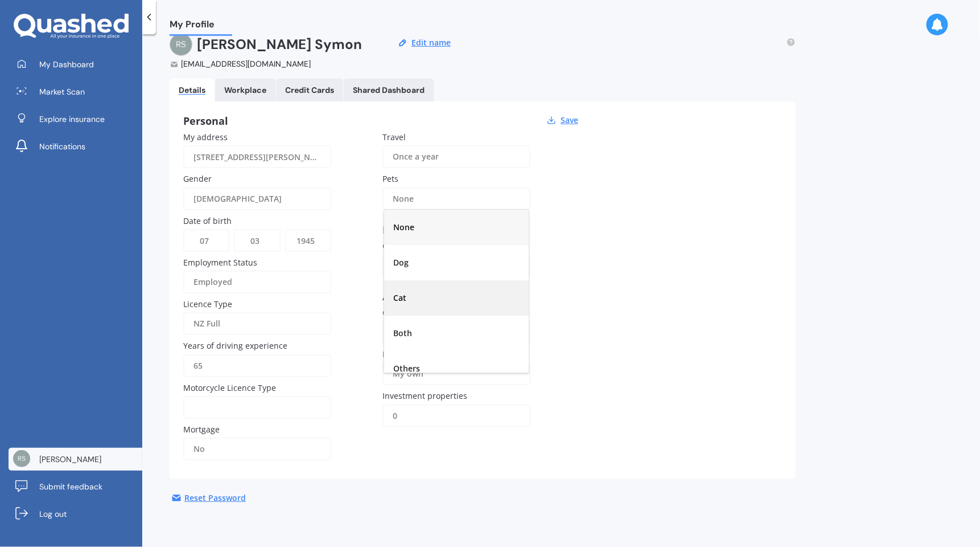 Image resolution: width=980 pixels, height=547 pixels. I want to click on span: Cat, so click(400, 297).